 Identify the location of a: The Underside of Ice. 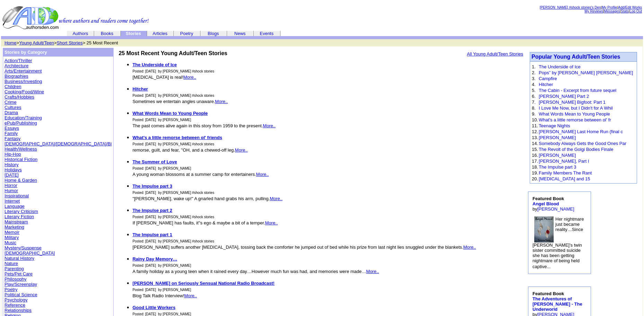
(155, 64).